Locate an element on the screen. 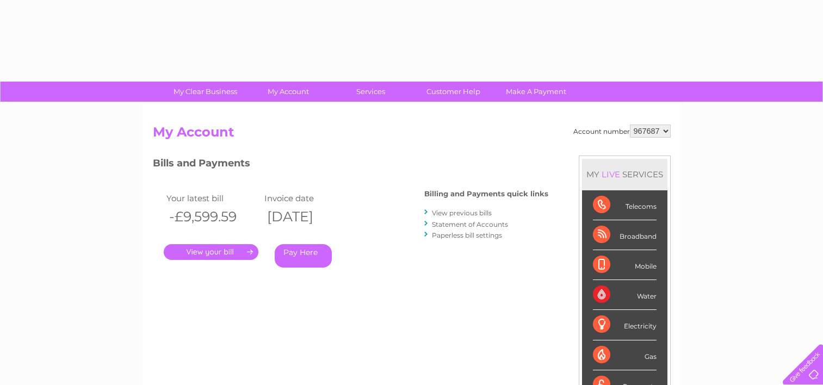 The width and height of the screenshot is (823, 385). a: Paperless bill settings is located at coordinates (466, 235).